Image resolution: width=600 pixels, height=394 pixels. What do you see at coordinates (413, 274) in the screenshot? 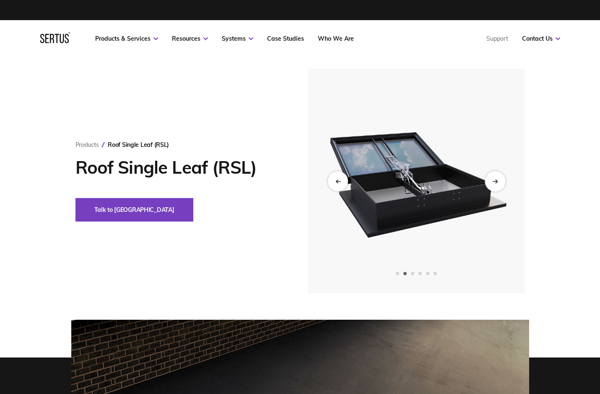
I see `span: Go to slide 3` at bounding box center [413, 274].